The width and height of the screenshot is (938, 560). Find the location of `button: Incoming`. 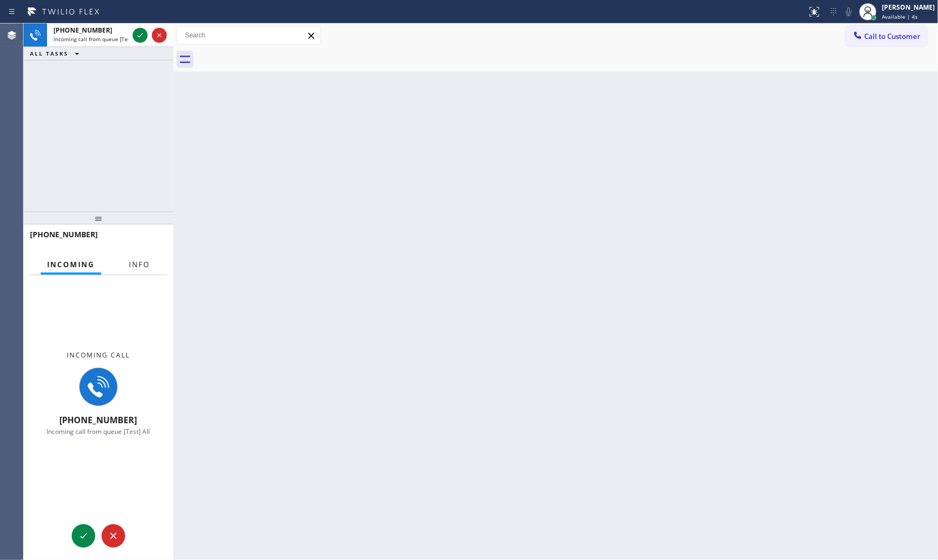

button: Incoming is located at coordinates (71, 264).